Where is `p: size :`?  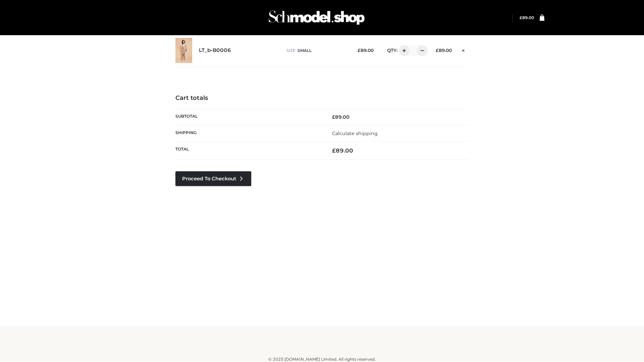 p: size : is located at coordinates (317, 51).